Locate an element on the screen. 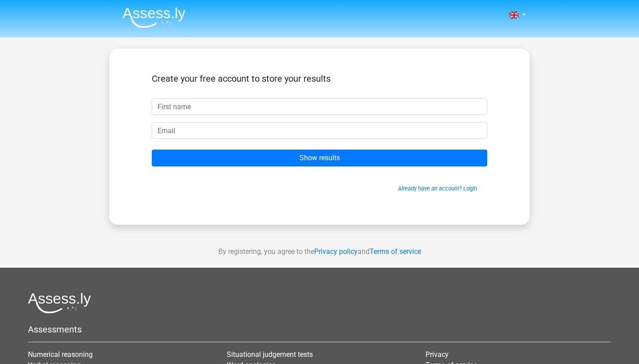  h5: Create your free account to store your results is located at coordinates (320, 78).